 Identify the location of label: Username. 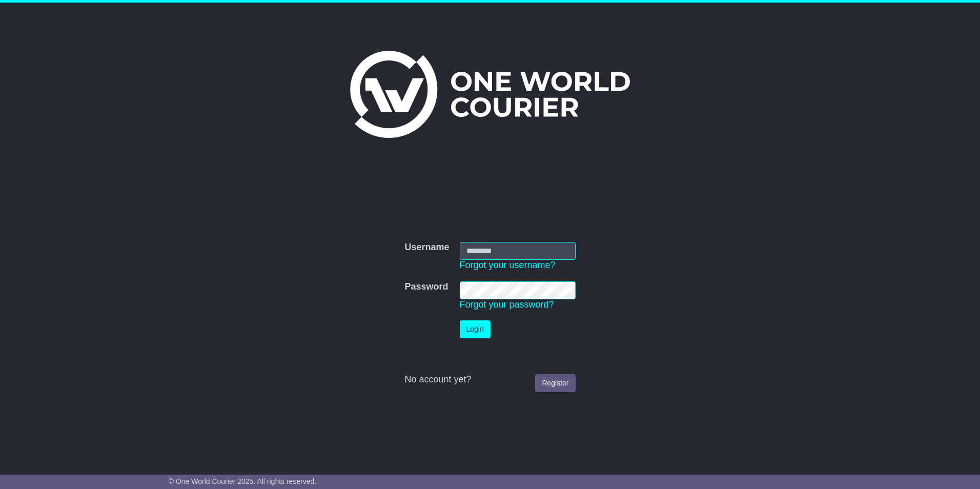
(426, 247).